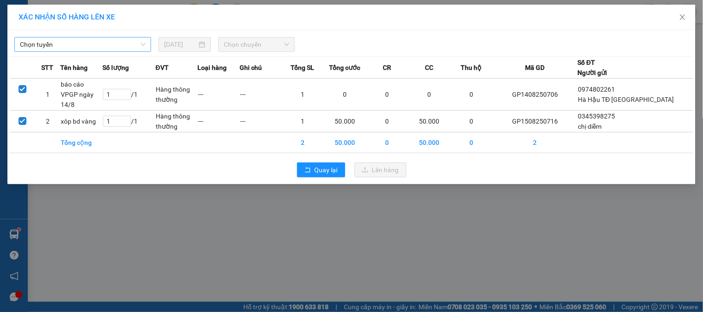 The height and width of the screenshot is (312, 703). What do you see at coordinates (429, 68) in the screenshot?
I see `span: CC` at bounding box center [429, 68].